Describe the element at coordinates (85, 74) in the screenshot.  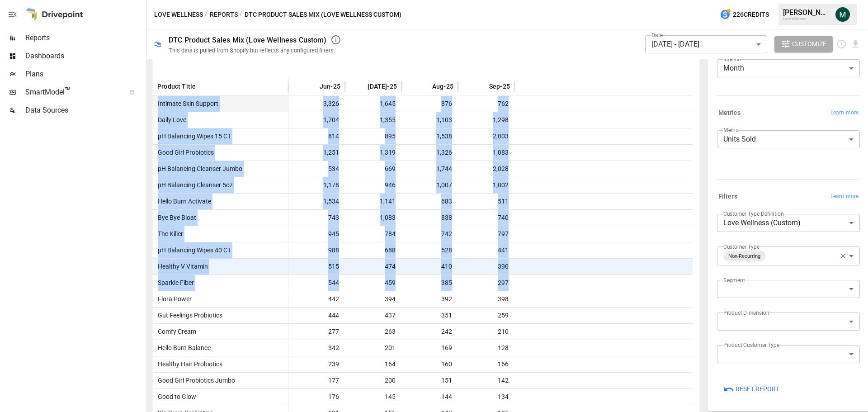
I see `span: Plans` at that location.